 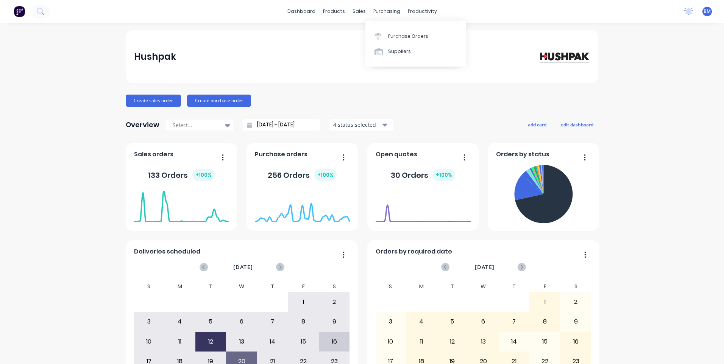 What do you see at coordinates (564, 56) in the screenshot?
I see `img: Hushpak` at bounding box center [564, 56].